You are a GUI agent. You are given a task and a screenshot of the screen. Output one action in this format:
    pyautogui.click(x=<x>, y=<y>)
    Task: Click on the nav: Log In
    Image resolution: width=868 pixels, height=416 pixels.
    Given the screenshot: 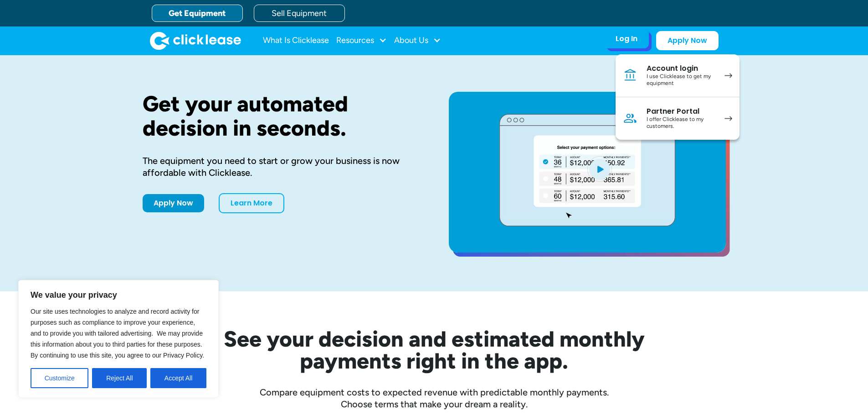 What is the action you would take?
    pyautogui.click(x=677, y=97)
    